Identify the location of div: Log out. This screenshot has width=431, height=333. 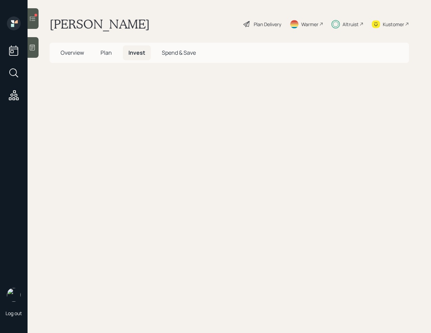
(14, 313).